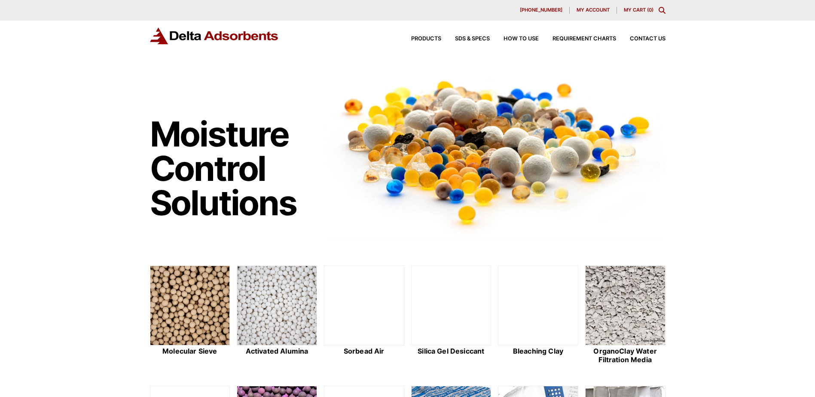  I want to click on h2: Activated Alumina, so click(277, 351).